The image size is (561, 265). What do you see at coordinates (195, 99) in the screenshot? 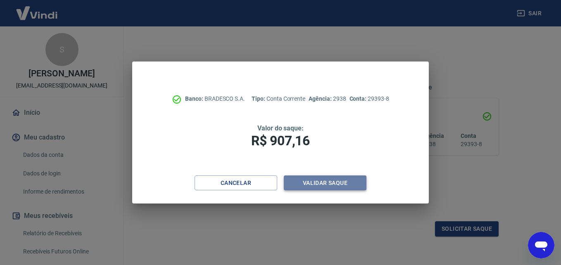
I see `span: Banco:` at bounding box center [195, 99].